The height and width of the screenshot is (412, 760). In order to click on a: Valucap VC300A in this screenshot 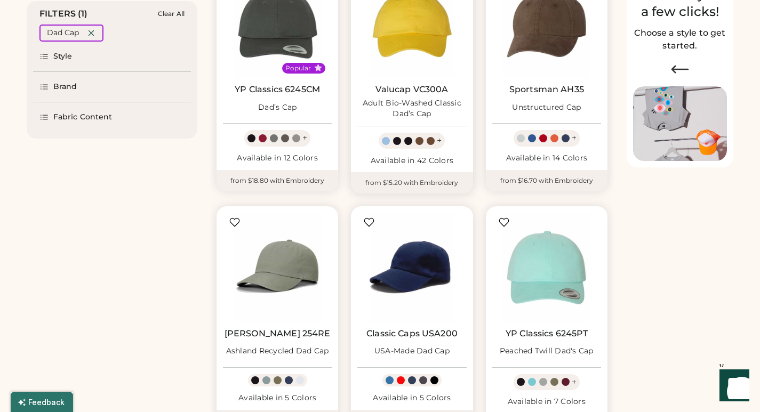, I will do `click(412, 90)`.